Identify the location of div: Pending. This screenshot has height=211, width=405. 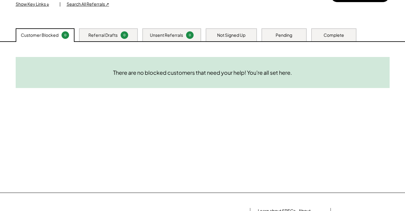
(284, 35).